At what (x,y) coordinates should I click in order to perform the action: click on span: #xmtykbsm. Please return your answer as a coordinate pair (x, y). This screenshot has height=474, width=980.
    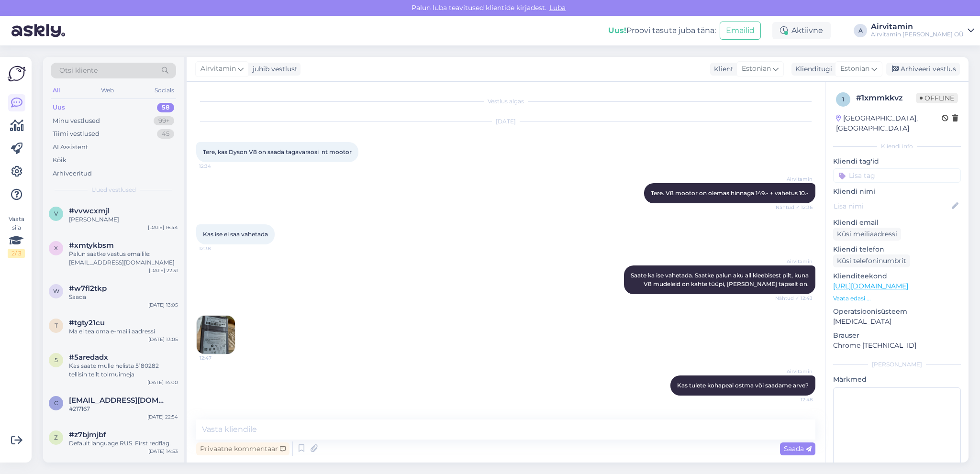
    Looking at the image, I should click on (91, 246).